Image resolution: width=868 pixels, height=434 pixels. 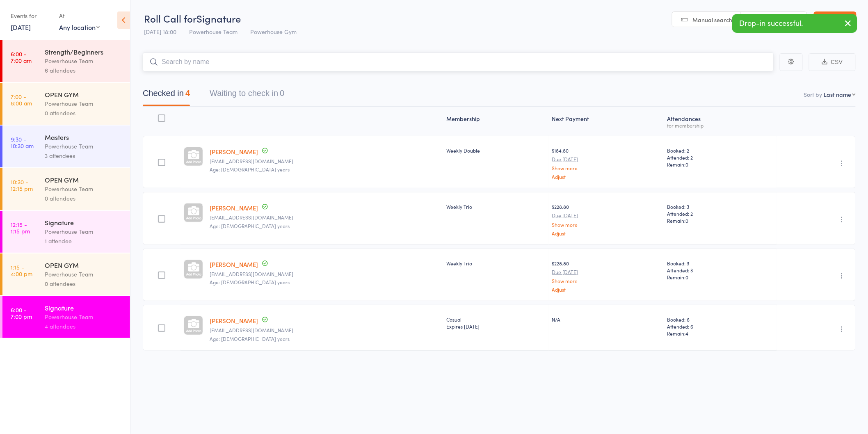 I want to click on div: At, so click(x=79, y=16).